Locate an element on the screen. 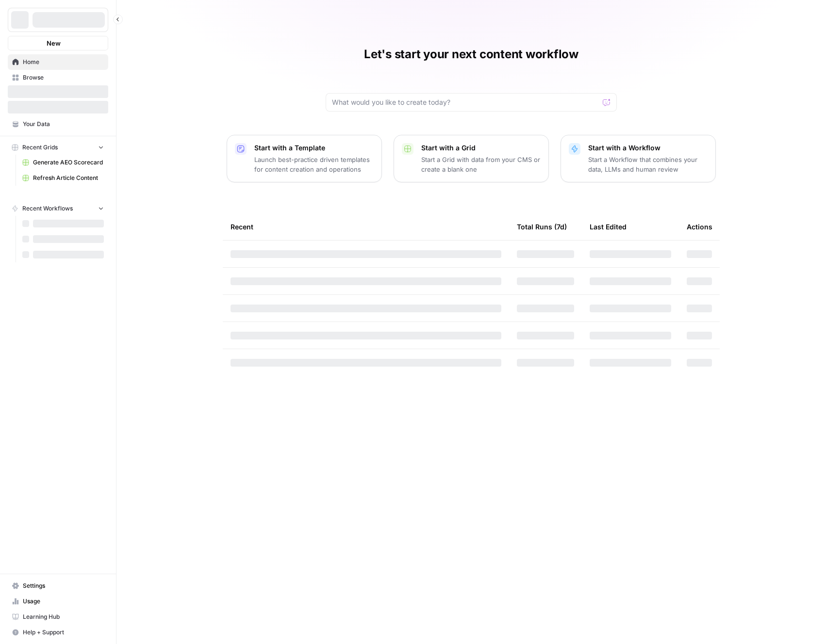 The height and width of the screenshot is (644, 826). button: Start with a GridStart a Grid with data from your CMS or create a blank one is located at coordinates (471, 158).